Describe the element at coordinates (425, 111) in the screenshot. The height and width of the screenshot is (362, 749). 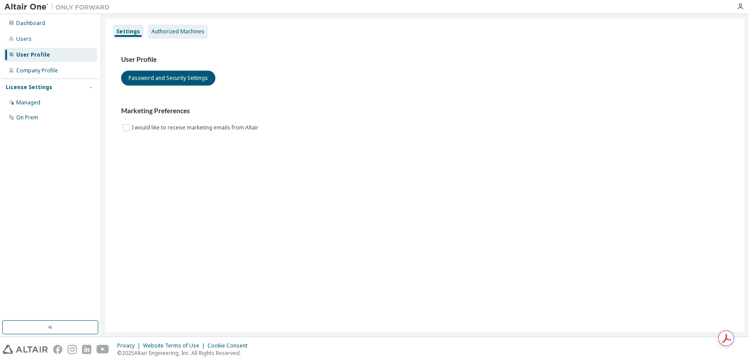
I see `h3: Marketing Preferences` at that location.